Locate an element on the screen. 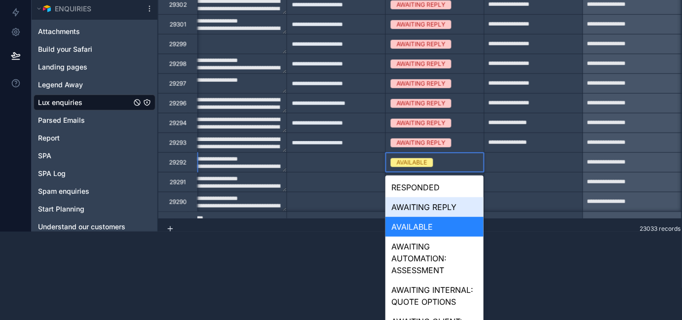 This screenshot has width=682, height=320. span: 23033 records is located at coordinates (661, 229).